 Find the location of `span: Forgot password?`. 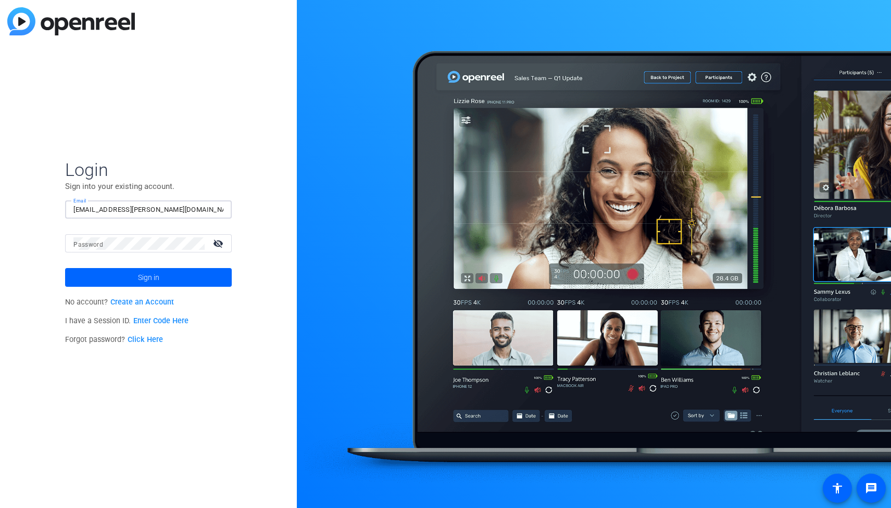

span: Forgot password? is located at coordinates (114, 340).